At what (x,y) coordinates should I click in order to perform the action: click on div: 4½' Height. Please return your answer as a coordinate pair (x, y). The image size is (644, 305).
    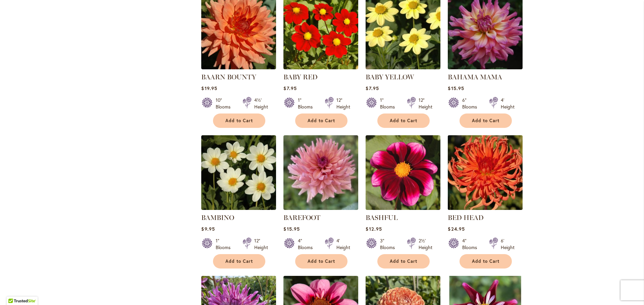
    Looking at the image, I should click on (261, 103).